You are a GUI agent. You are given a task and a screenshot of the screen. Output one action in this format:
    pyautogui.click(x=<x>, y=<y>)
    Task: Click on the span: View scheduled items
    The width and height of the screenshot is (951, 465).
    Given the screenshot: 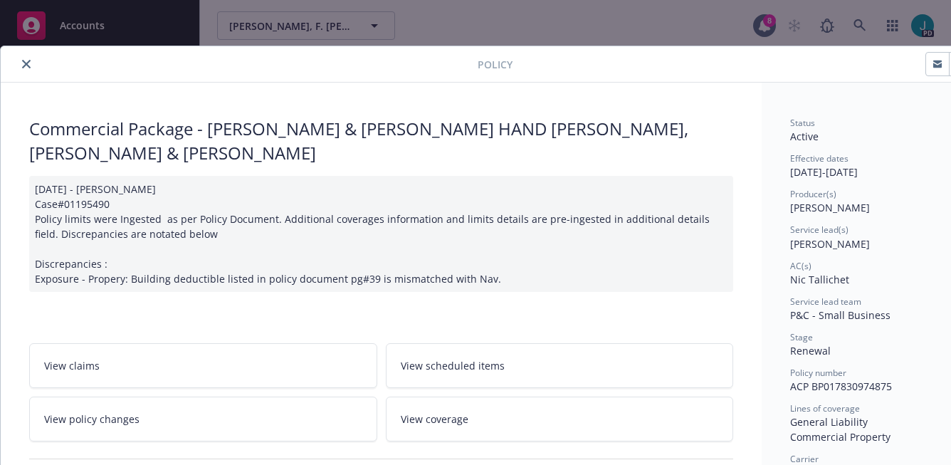 What is the action you would take?
    pyautogui.click(x=453, y=365)
    